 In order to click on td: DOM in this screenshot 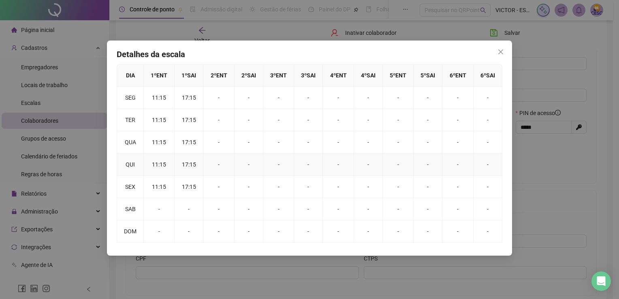, I will do `click(131, 231)`.